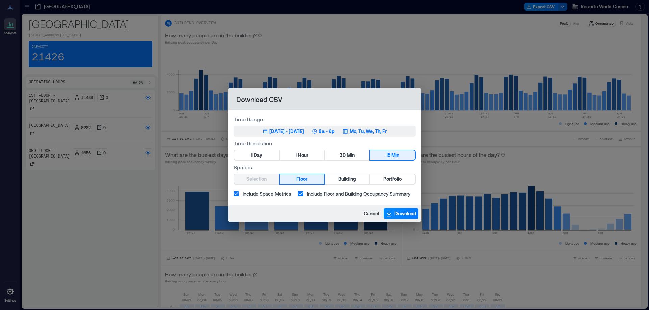 This screenshot has height=310, width=649. Describe the element at coordinates (392, 179) in the screenshot. I see `button: Portfolio` at that location.